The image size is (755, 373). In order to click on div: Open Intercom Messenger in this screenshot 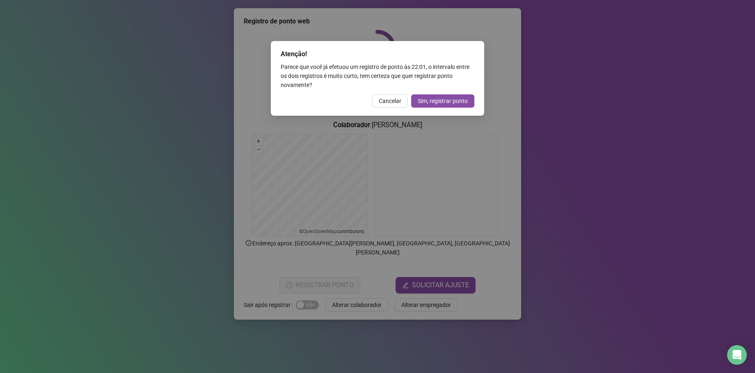, I will do `click(737, 355)`.